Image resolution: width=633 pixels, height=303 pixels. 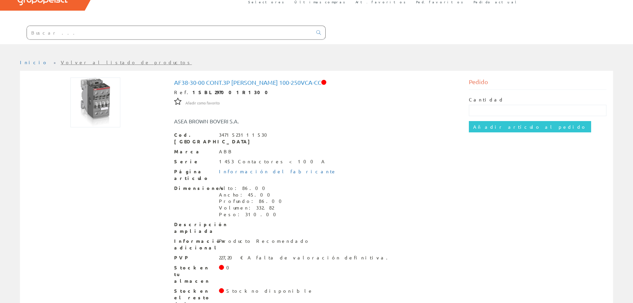 What do you see at coordinates (252, 208) in the screenshot?
I see `div: Volumen: 332.82` at bounding box center [252, 208].